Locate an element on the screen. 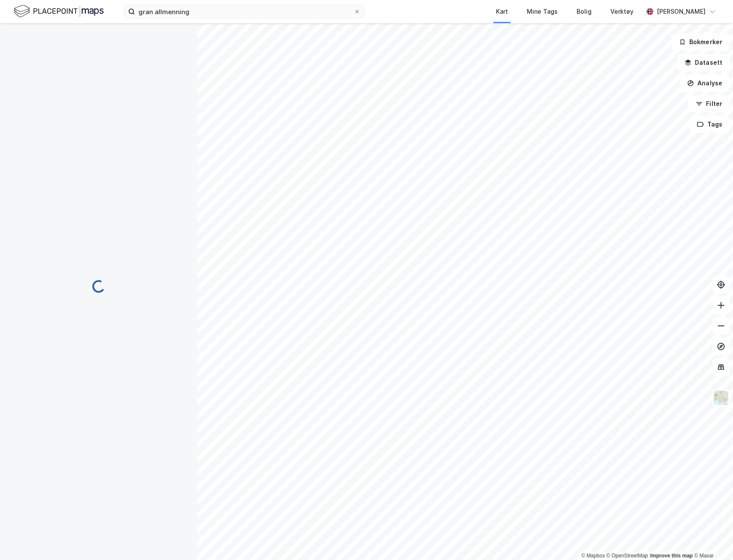 The image size is (733, 560). button: Bokmerker is located at coordinates (700, 42).